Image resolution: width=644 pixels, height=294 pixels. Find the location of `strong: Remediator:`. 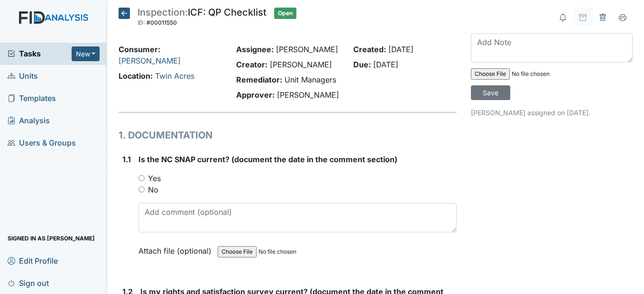

strong: Remediator: is located at coordinates (259, 80).